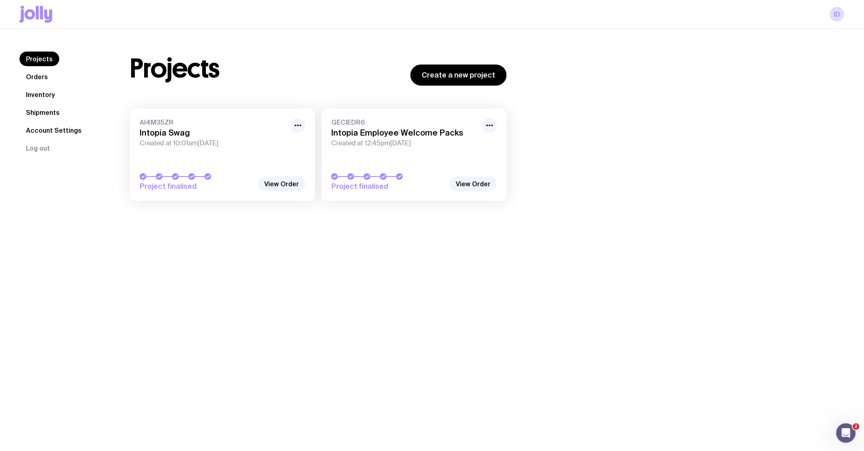  What do you see at coordinates (37, 77) in the screenshot?
I see `a: Orders` at bounding box center [37, 77].